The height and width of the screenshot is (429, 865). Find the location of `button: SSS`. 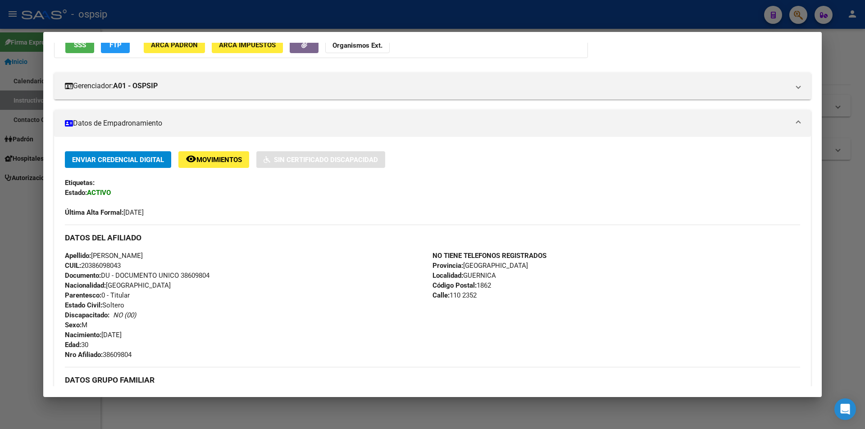

button: SSS is located at coordinates (80, 45).